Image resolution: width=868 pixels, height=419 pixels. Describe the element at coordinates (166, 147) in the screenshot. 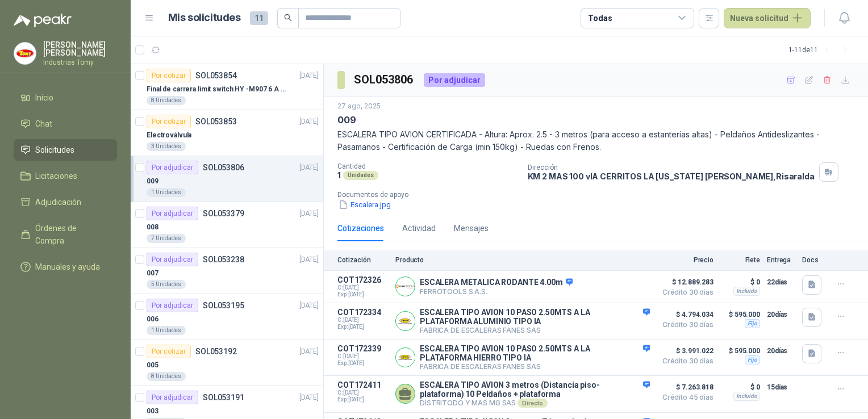

I see `div: 3 Unidades` at that location.